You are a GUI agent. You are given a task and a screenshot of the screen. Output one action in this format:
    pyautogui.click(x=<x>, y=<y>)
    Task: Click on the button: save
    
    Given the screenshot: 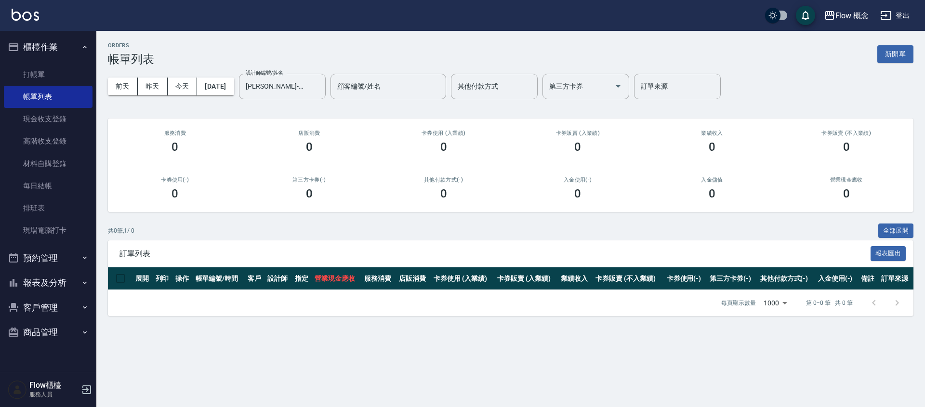 What is the action you would take?
    pyautogui.click(x=806, y=15)
    